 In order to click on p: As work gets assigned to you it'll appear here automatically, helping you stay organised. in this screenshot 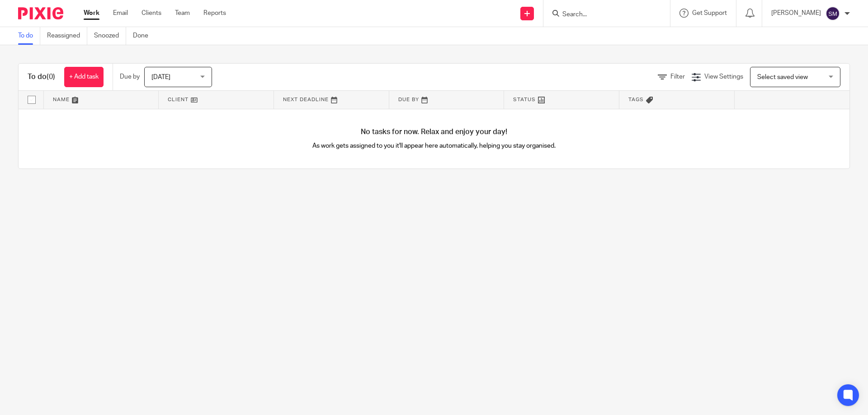, I will do `click(434, 146)`.